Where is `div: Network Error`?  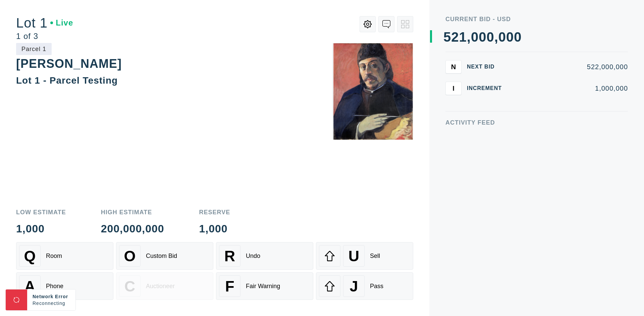
div: Network Error is located at coordinates (51, 296).